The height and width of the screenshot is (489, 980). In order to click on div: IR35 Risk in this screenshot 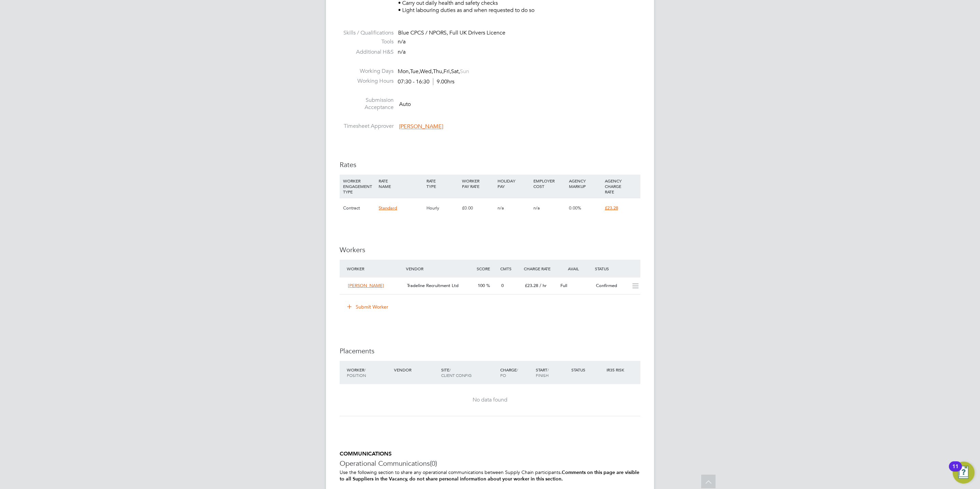, I will do `click(616, 370)`.